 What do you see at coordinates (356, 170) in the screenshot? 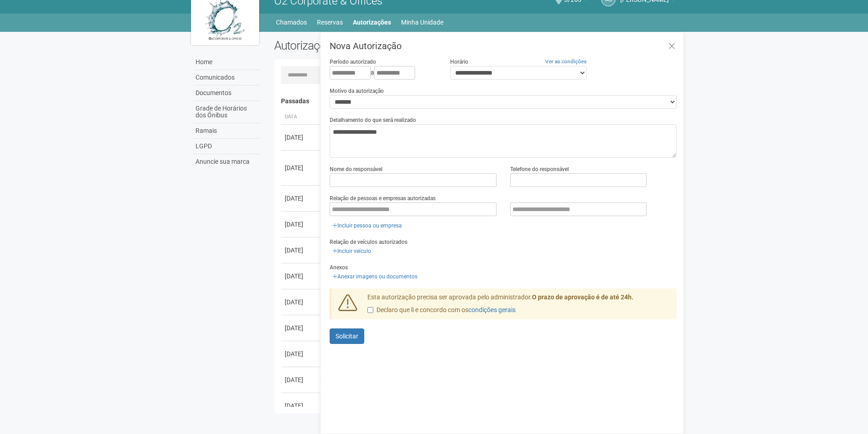
I see `label: Nome do responsável` at bounding box center [356, 170].